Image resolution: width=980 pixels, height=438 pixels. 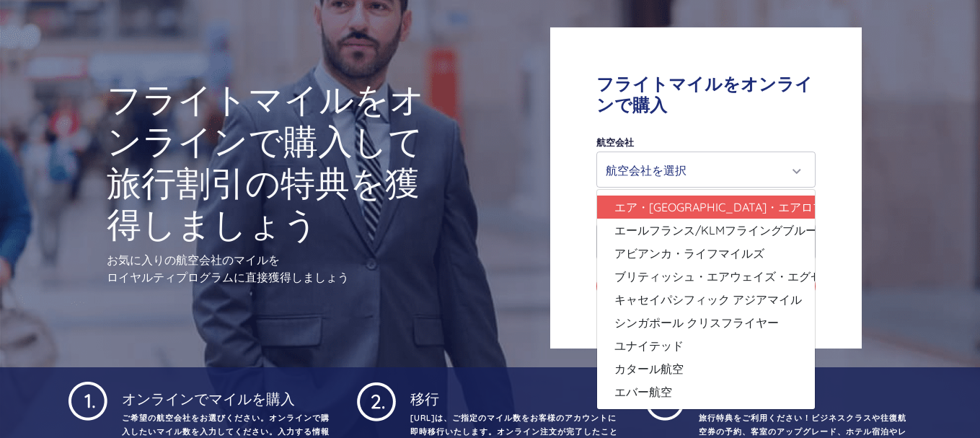 I want to click on font: ユナイテッド, so click(x=649, y=345).